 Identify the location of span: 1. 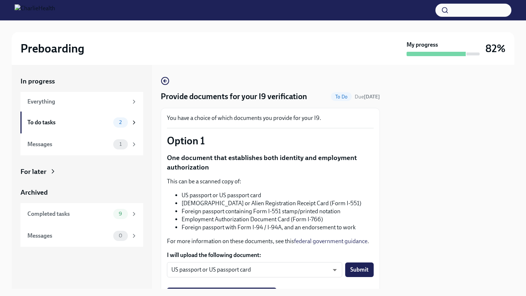
(120, 144).